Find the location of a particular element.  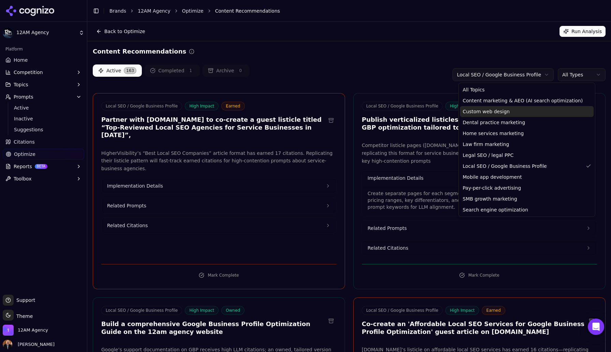

span: Dental practice marketing is located at coordinates (494, 122).